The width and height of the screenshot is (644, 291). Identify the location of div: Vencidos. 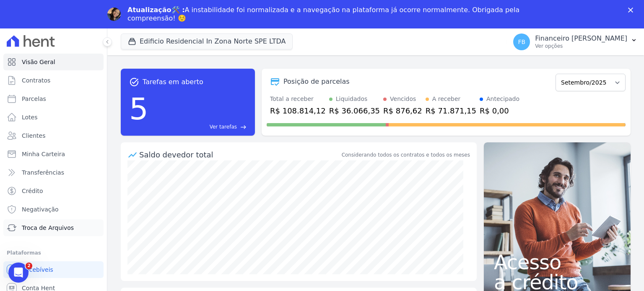
(403, 99).